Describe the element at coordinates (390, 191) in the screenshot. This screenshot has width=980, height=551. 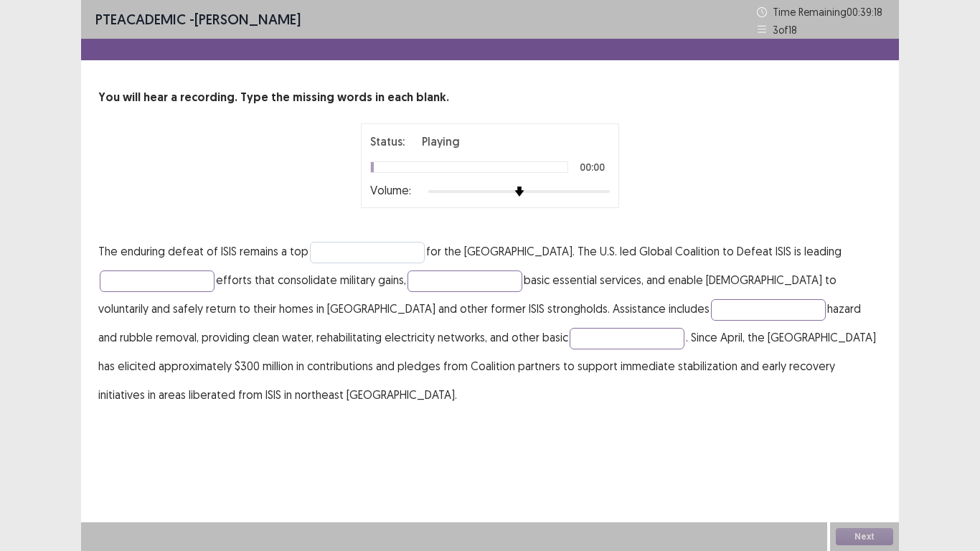
I see `p: Volume:` at that location.